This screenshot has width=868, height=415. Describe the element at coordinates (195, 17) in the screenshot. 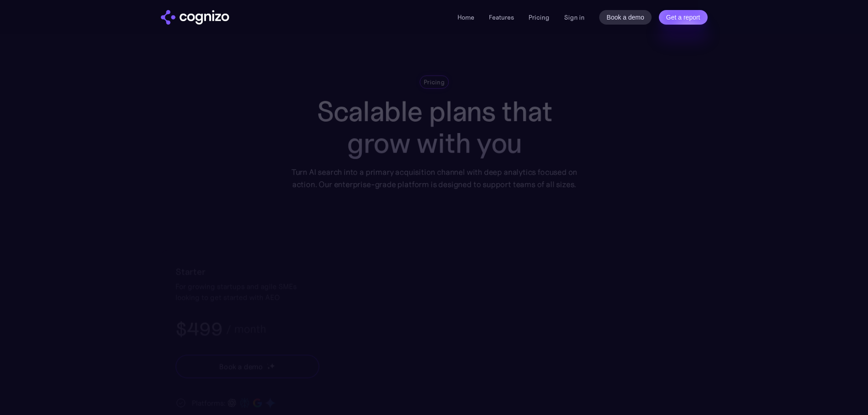

I see `img: cognizo logo` at that location.